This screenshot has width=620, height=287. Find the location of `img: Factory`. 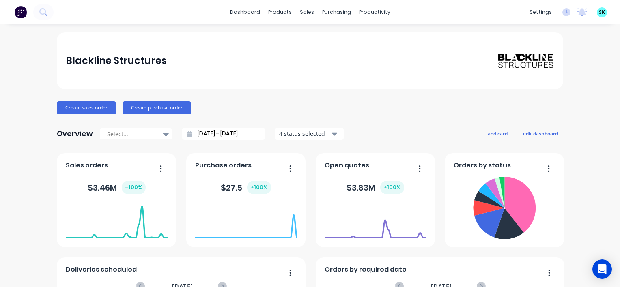

img: Factory is located at coordinates (21, 12).